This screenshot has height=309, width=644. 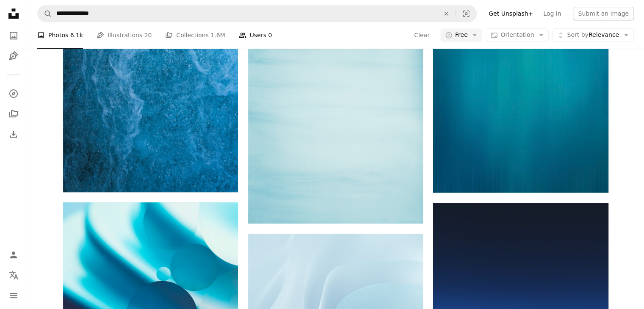 What do you see at coordinates (13, 94) in the screenshot?
I see `a: Explore` at bounding box center [13, 94].